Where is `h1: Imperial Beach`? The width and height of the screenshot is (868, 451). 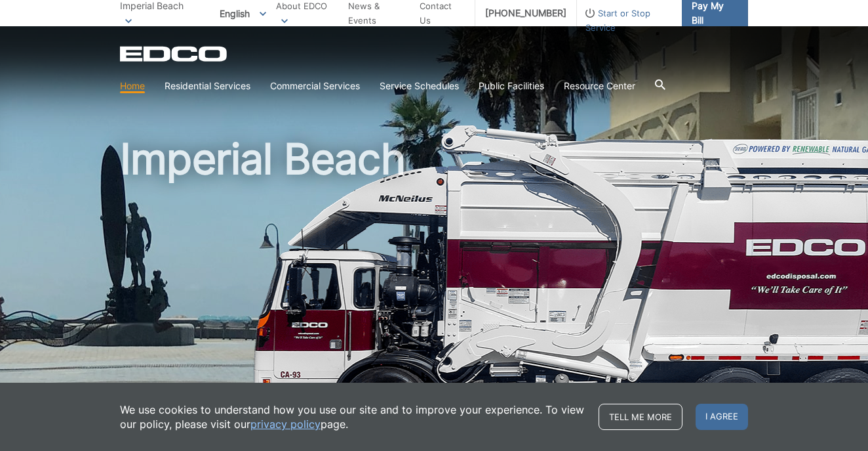 h1: Imperial Beach is located at coordinates (434, 281).